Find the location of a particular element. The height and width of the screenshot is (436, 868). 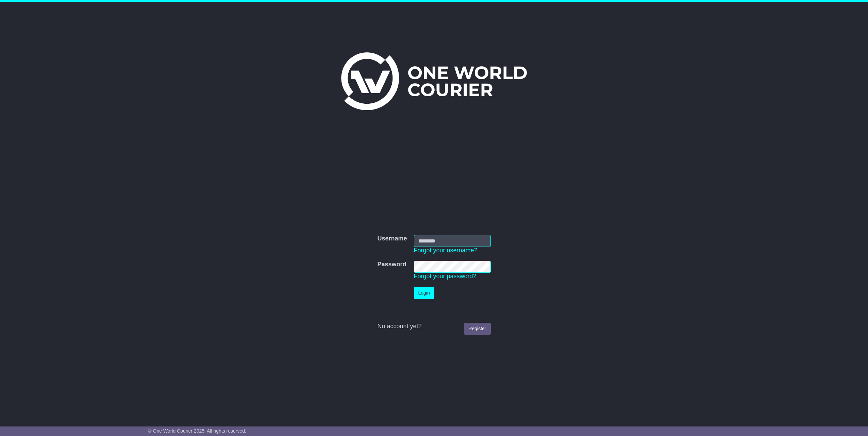

label: Password is located at coordinates (391, 265).